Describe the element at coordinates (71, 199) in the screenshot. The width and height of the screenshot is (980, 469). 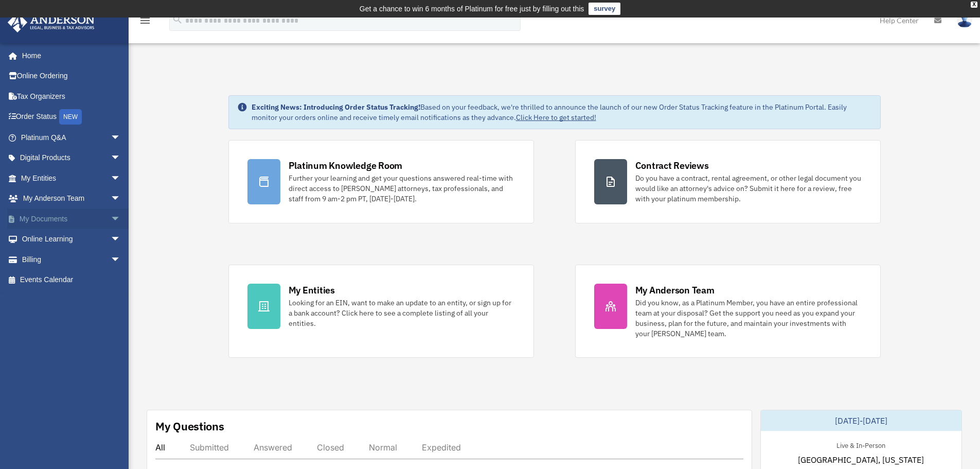
I see `a: My Anderson Teamarrow_drop_down` at that location.